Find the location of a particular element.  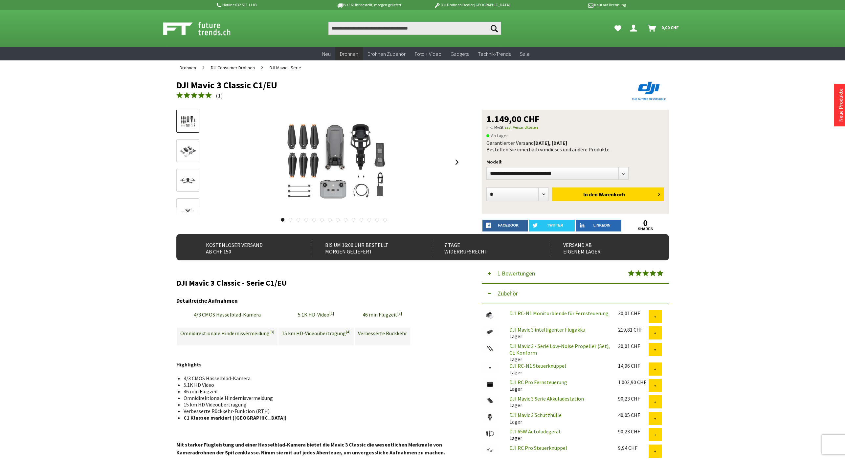

a: Sale is located at coordinates (525, 54).